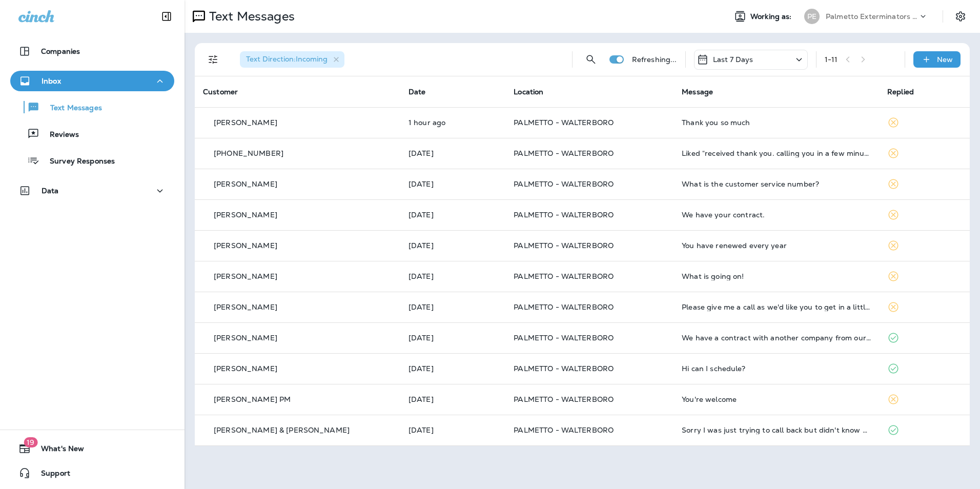 This screenshot has height=489, width=980. I want to click on span: What's New, so click(57, 451).